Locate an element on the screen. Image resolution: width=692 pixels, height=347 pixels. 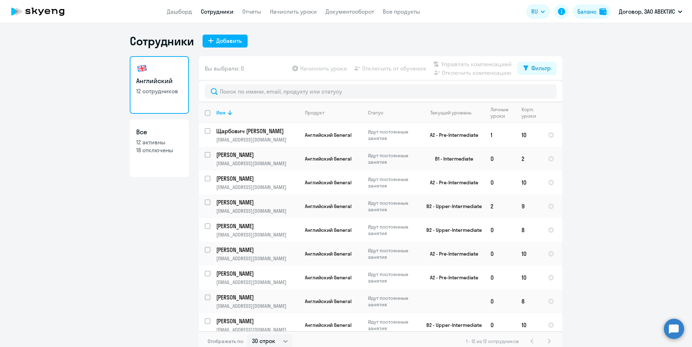
div: Баланс is located at coordinates (587, 12).